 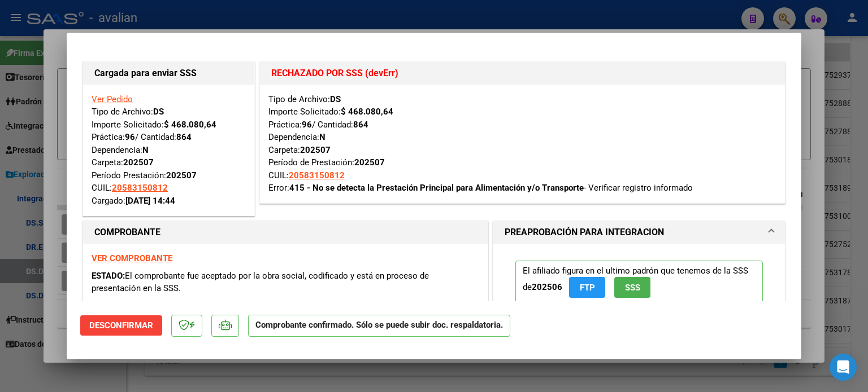 I want to click on p: Comprobante confirmado. Sólo se puede subir doc. respaldatoria., so click(x=379, y=326).